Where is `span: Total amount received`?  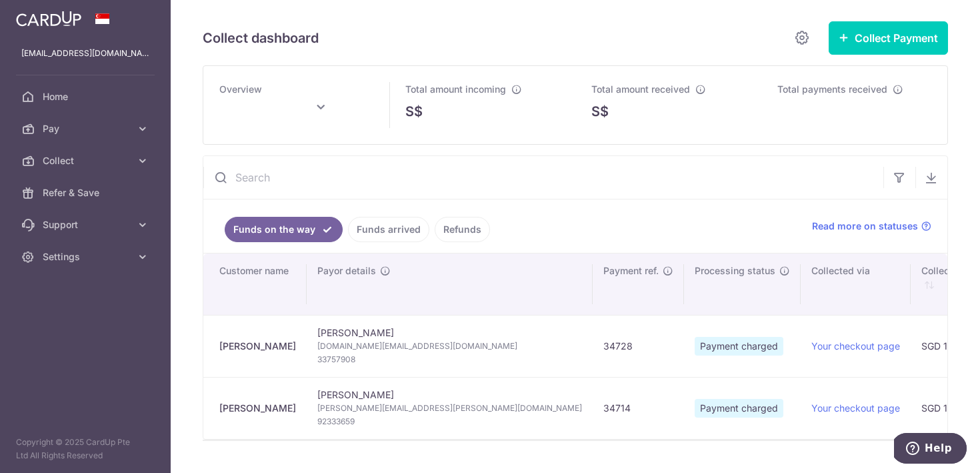
span: Total amount received is located at coordinates (640, 89).